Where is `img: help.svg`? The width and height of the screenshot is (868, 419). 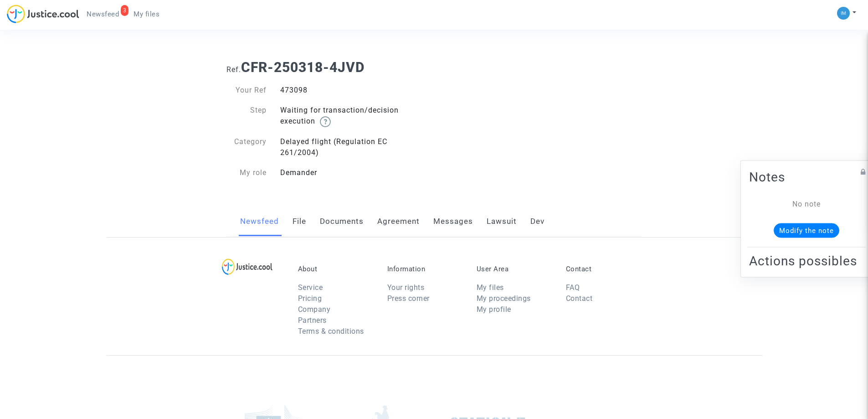 img: help.svg is located at coordinates (325, 122).